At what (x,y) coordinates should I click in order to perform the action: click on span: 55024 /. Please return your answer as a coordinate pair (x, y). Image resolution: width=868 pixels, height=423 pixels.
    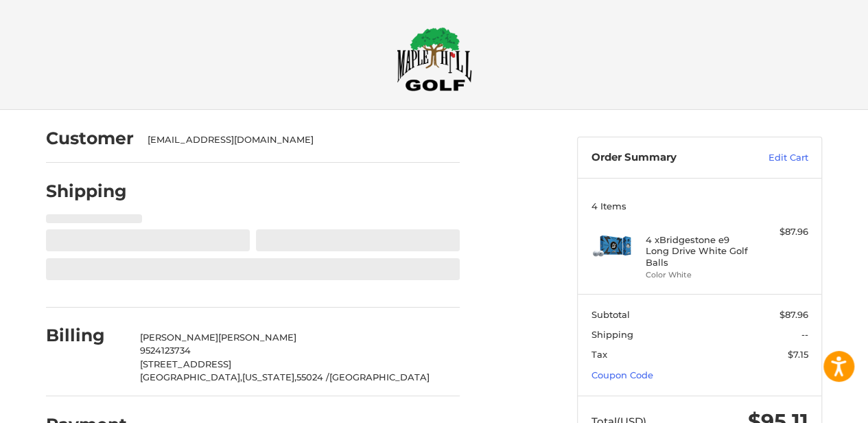
    Looking at the image, I should click on (313, 377).